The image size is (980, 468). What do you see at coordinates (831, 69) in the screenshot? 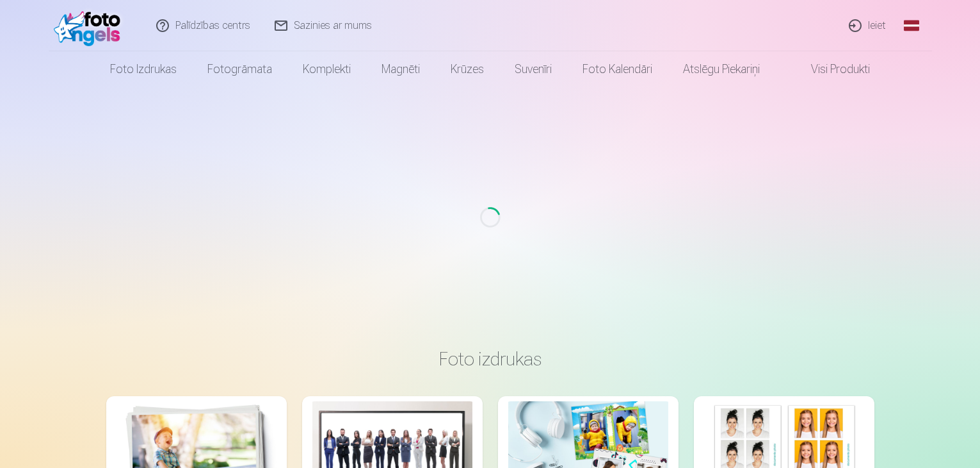
I see `a: Visi produkti` at bounding box center [831, 69].